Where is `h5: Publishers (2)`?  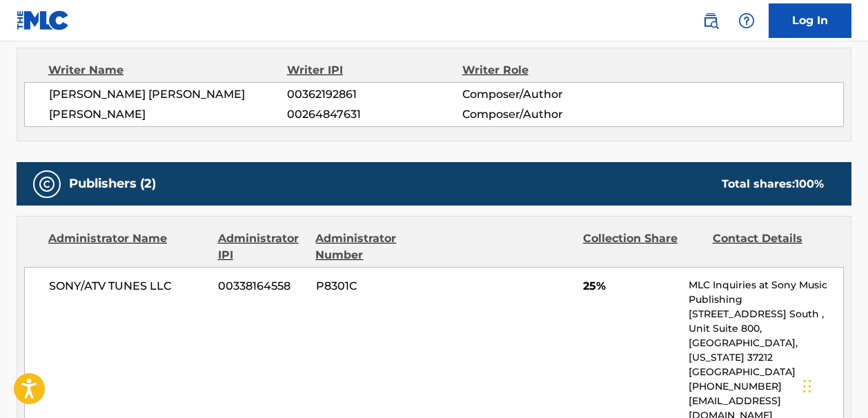
h5: Publishers (2) is located at coordinates (113, 184).